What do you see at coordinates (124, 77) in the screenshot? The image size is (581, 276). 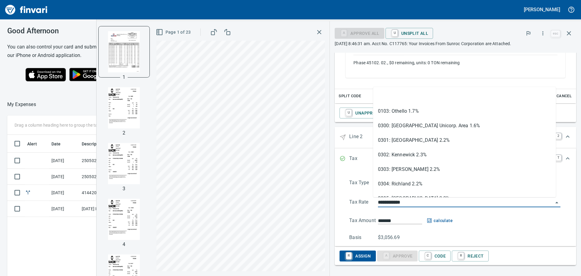 I see `p: 1` at bounding box center [124, 77].